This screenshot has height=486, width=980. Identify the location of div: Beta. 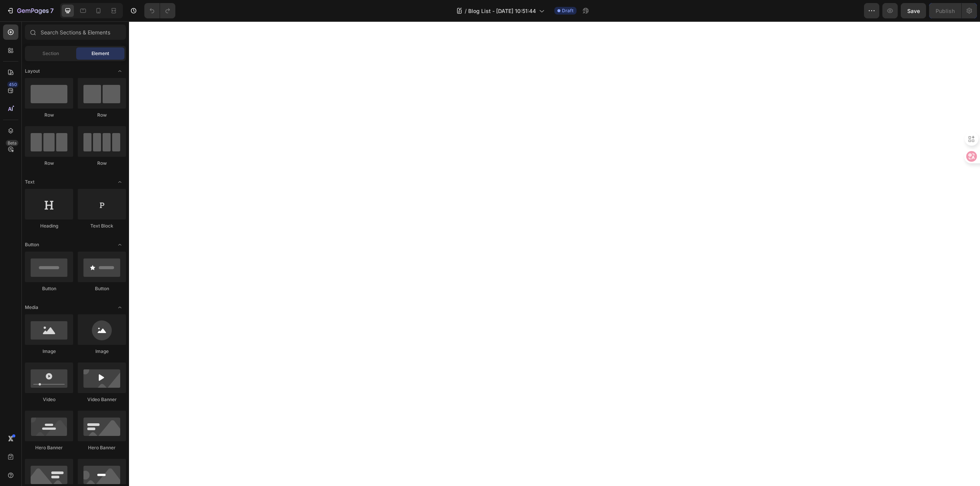
(12, 143).